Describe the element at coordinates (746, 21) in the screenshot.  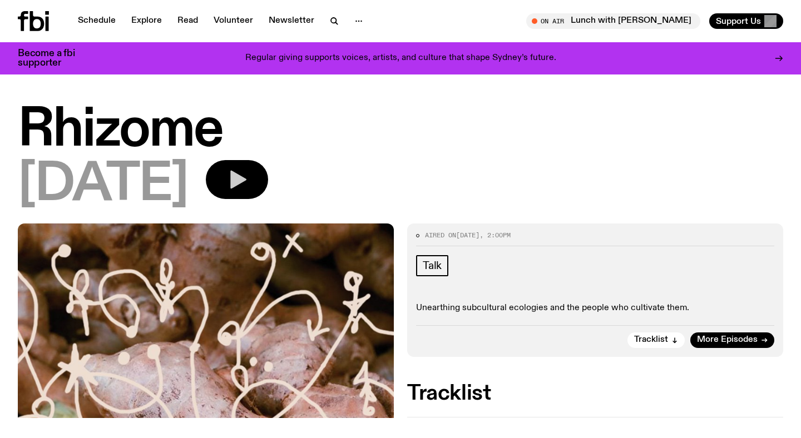
I see `button: Support Us` at that location.